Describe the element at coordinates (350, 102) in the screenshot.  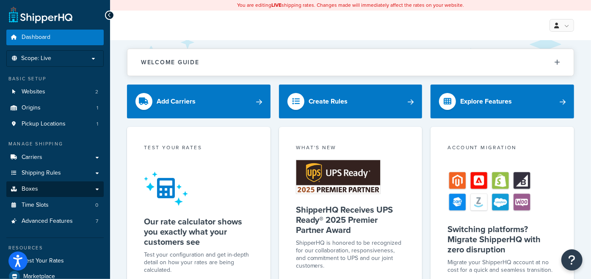
I see `a: Create Rules` at that location.